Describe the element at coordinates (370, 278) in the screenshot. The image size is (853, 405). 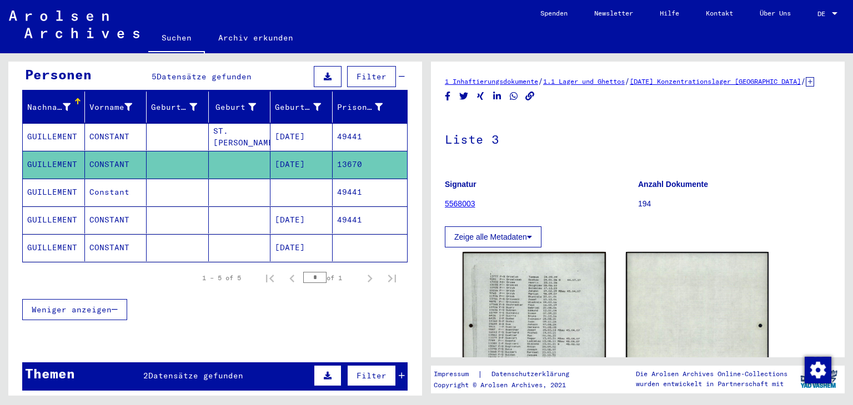
I see `button: Next page` at that location.